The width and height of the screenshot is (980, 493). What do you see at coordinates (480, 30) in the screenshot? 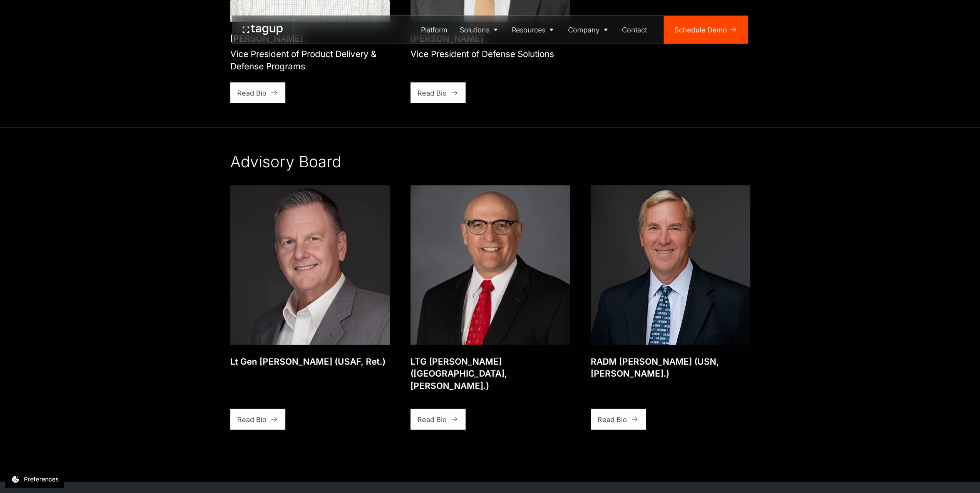
I see `a: Solutions` at bounding box center [480, 30].